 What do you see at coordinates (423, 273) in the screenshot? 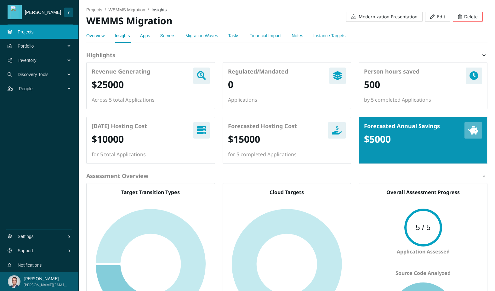
I see `h5: Source Code Analyzed` at bounding box center [423, 273].